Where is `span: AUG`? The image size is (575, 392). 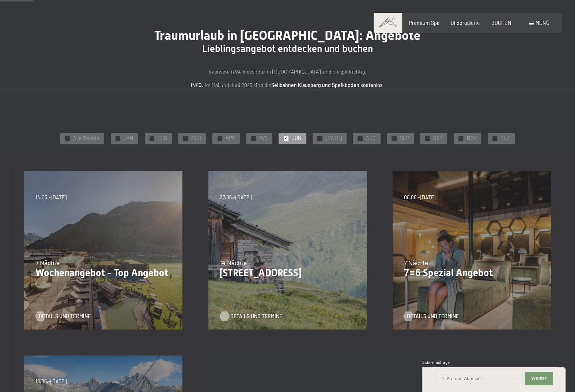
span: AUG is located at coordinates (370, 138).